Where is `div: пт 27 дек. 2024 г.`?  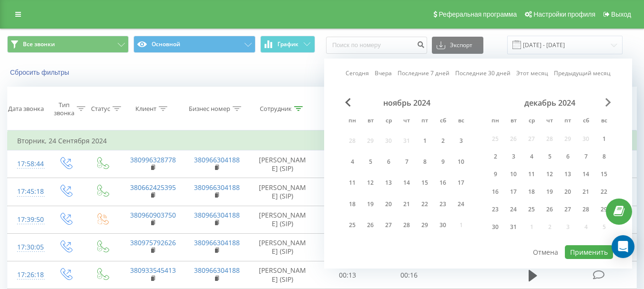 div: пт 27 дек. 2024 г. is located at coordinates (567, 210).